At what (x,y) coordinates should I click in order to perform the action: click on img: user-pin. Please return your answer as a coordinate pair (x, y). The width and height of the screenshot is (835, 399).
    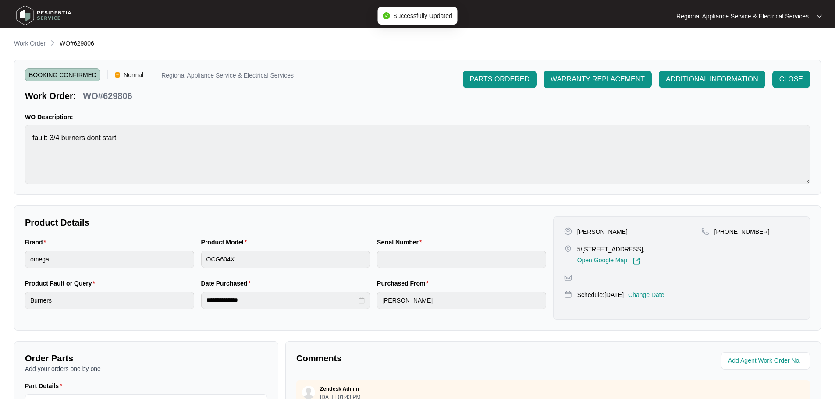
    Looking at the image, I should click on (568, 231).